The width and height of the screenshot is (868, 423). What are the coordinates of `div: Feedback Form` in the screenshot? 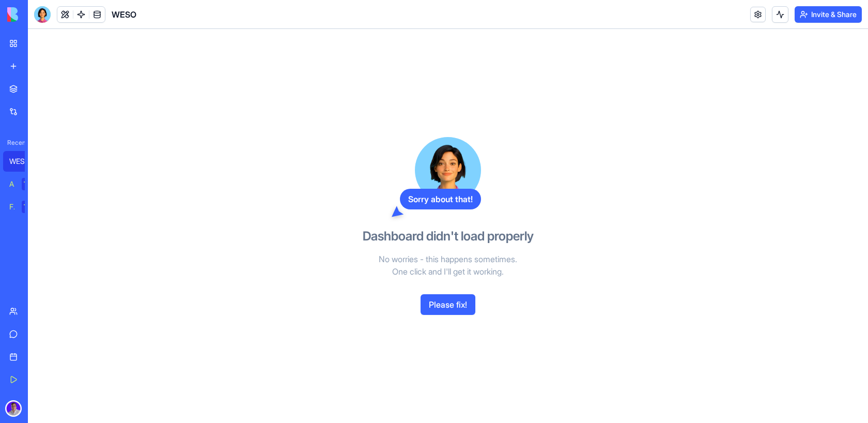 It's located at (12, 207).